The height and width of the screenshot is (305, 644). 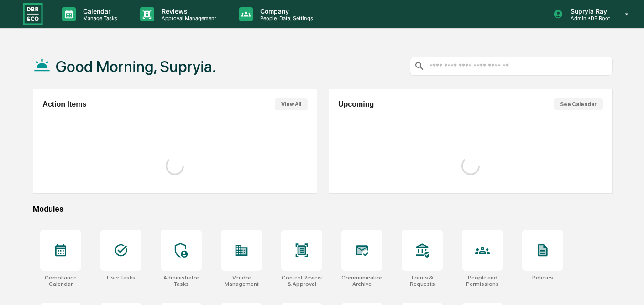 What do you see at coordinates (99, 18) in the screenshot?
I see `p: Manage Tasks` at bounding box center [99, 18].